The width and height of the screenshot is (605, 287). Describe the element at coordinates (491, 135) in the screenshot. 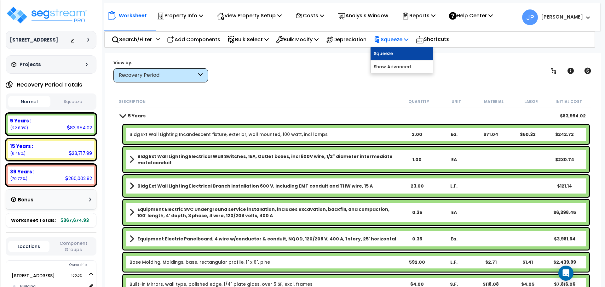

I see `div: $71.04` at that location.